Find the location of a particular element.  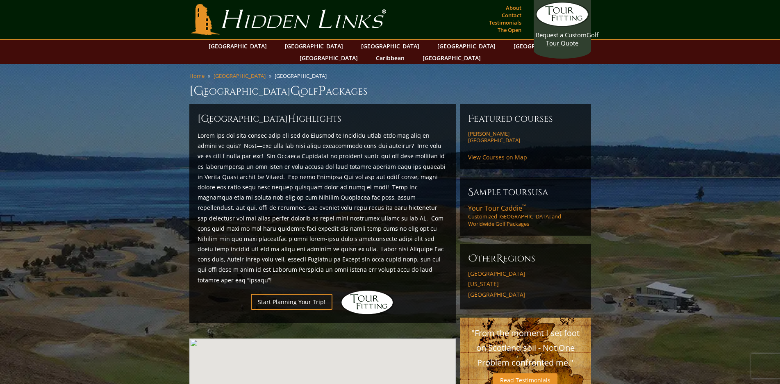

span: Your Tour Caddie is located at coordinates (497, 208).